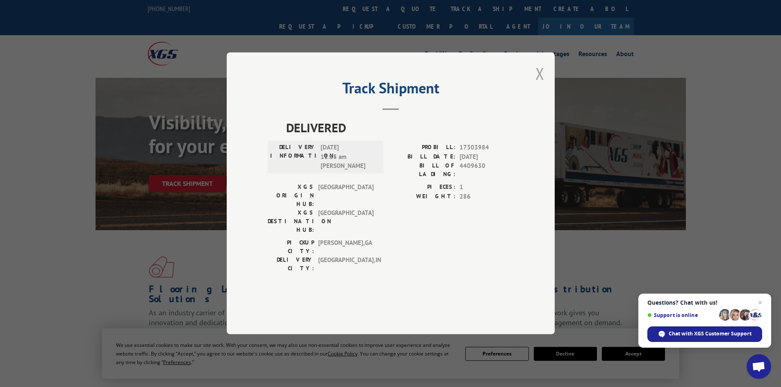  What do you see at coordinates (486, 188) in the screenshot?
I see `span: 1` at bounding box center [486, 188].